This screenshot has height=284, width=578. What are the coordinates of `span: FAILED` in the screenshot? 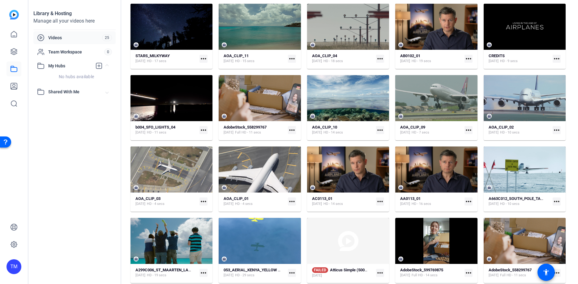 It's located at (320, 270).